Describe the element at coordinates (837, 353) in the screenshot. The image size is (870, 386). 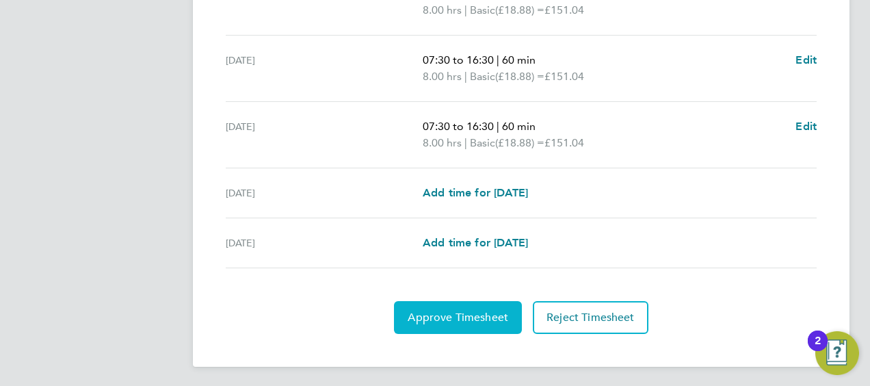
I see `button: Open Resource Center, 2 new notifications` at that location.